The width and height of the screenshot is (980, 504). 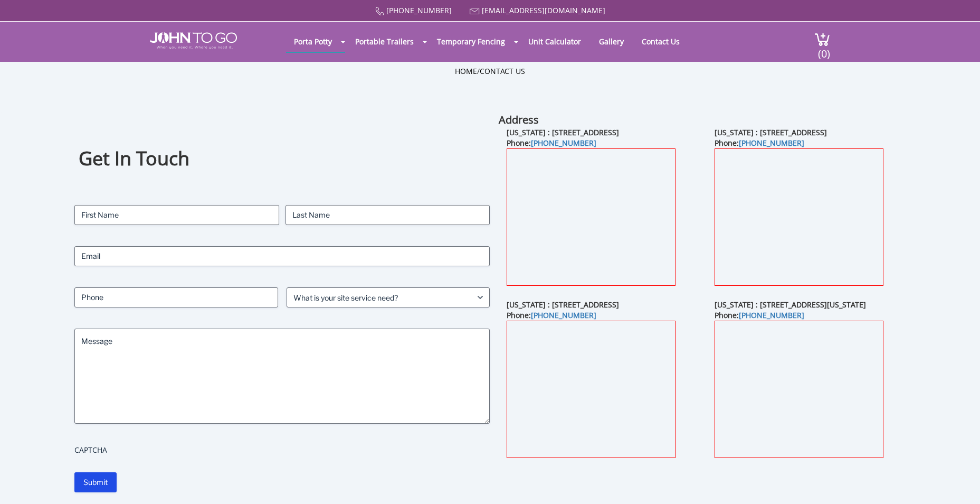 What do you see at coordinates (380, 11) in the screenshot?
I see `img: Call` at bounding box center [380, 11].